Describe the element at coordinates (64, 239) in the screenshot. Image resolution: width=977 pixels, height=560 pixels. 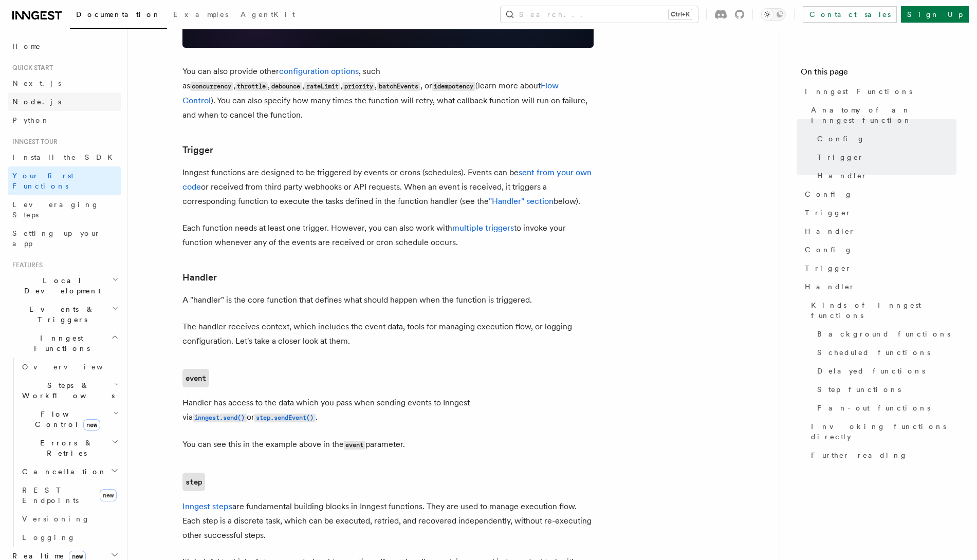
I see `a: Setting up your app` at that location.